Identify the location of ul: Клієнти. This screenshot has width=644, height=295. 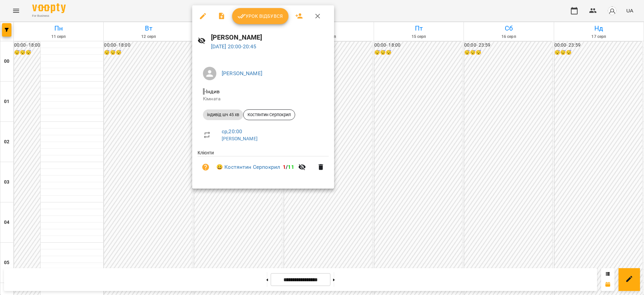
(263, 165).